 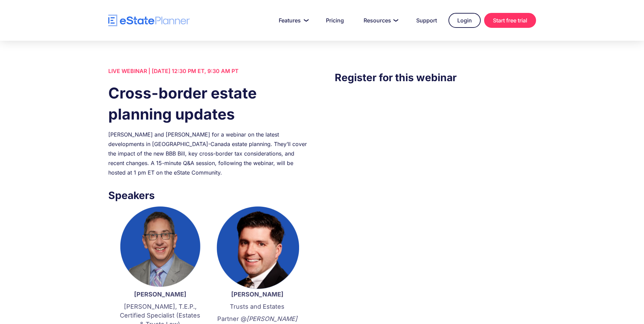 What do you see at coordinates (209, 104) in the screenshot?
I see `h1: Cross-border estate planning updates` at bounding box center [209, 104].